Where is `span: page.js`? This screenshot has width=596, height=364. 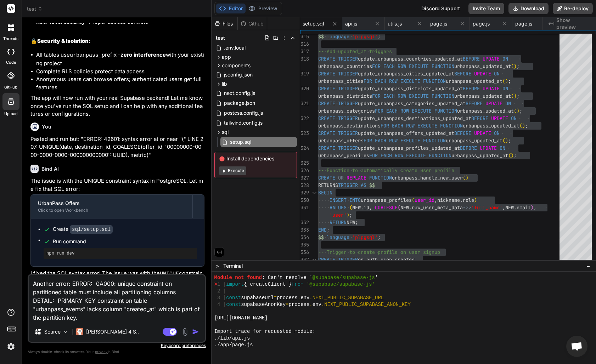 span: page.js is located at coordinates (524, 24).